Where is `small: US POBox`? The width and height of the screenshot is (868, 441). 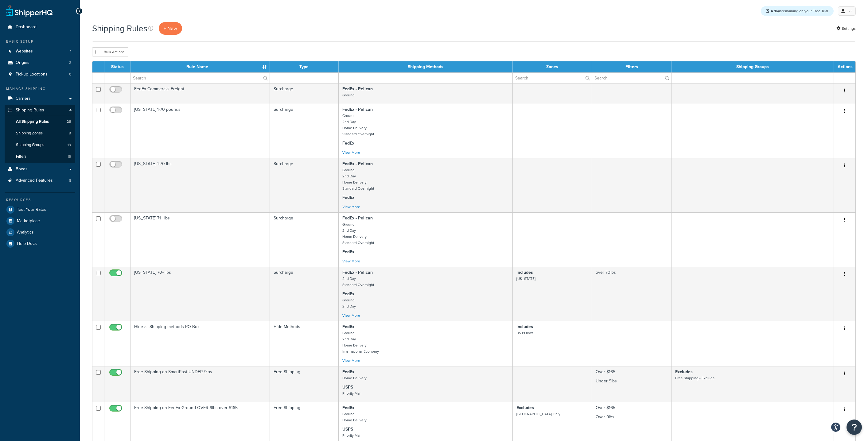 small: US POBox is located at coordinates (524, 332).